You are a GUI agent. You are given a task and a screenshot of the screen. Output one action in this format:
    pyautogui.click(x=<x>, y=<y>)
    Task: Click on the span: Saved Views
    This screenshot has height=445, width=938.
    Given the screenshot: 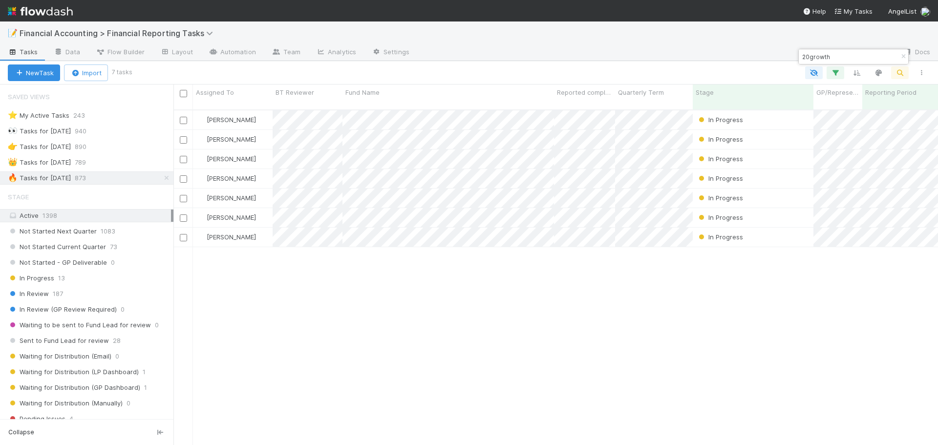 What is the action you would take?
    pyautogui.click(x=29, y=97)
    